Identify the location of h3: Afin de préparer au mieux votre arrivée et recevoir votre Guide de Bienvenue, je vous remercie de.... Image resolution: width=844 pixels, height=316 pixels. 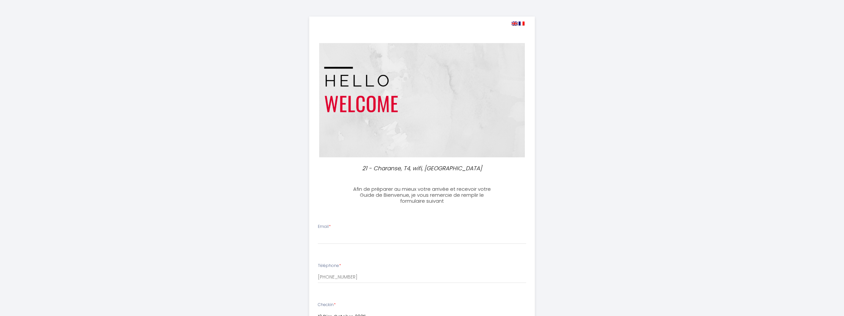
(422, 195).